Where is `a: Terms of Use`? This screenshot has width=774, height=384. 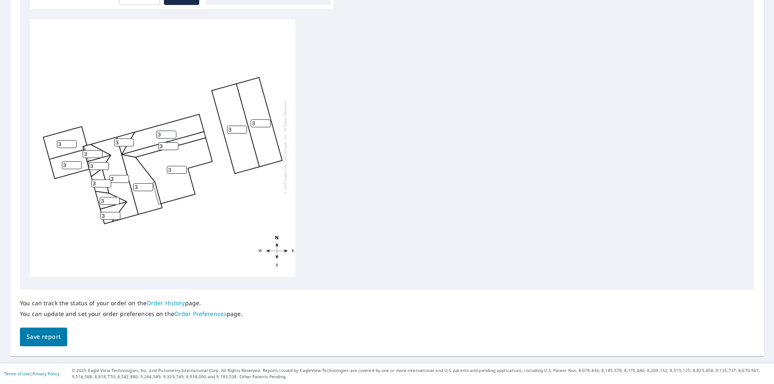
a: Terms of Use is located at coordinates (17, 374).